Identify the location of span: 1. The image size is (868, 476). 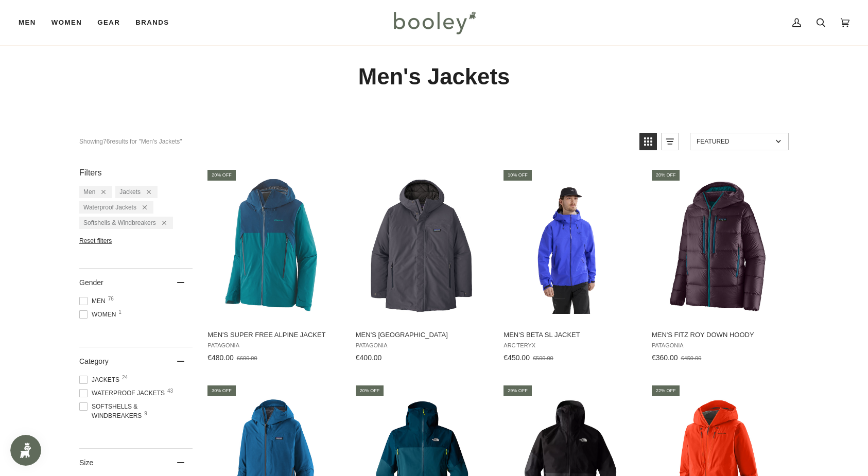
(120, 312).